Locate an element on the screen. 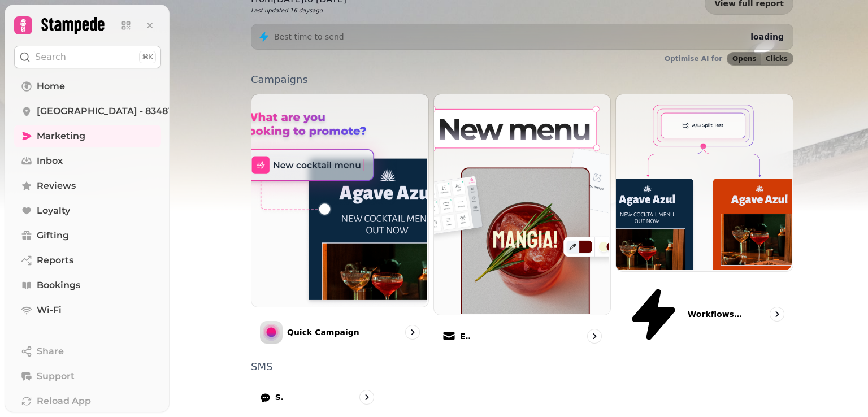 The width and height of the screenshot is (868, 417). a: Bookings is located at coordinates (87, 286).